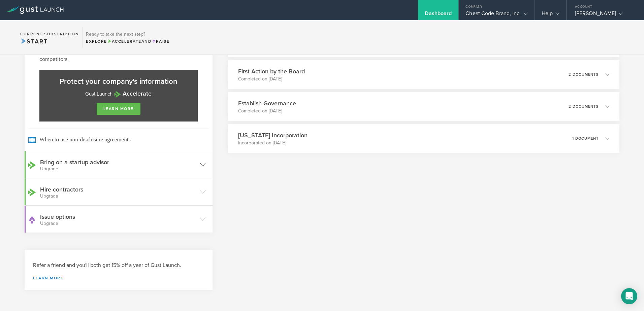 This screenshot has width=644, height=311. I want to click on p: 1 document, so click(585, 138).